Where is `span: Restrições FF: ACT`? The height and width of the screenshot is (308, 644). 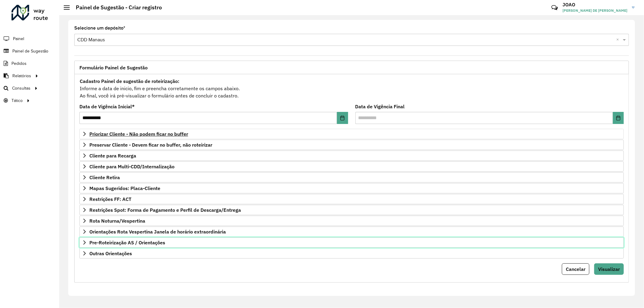
span: Restrições FF: ACT is located at coordinates (110, 199).